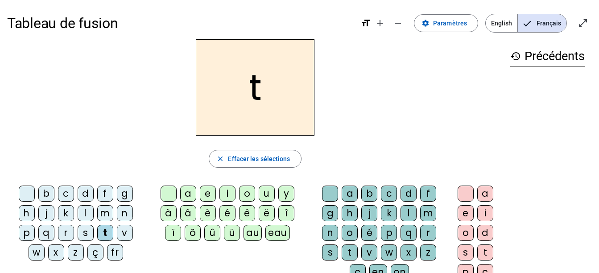  What do you see at coordinates (208, 213) in the screenshot?
I see `div: è` at bounding box center [208, 213].